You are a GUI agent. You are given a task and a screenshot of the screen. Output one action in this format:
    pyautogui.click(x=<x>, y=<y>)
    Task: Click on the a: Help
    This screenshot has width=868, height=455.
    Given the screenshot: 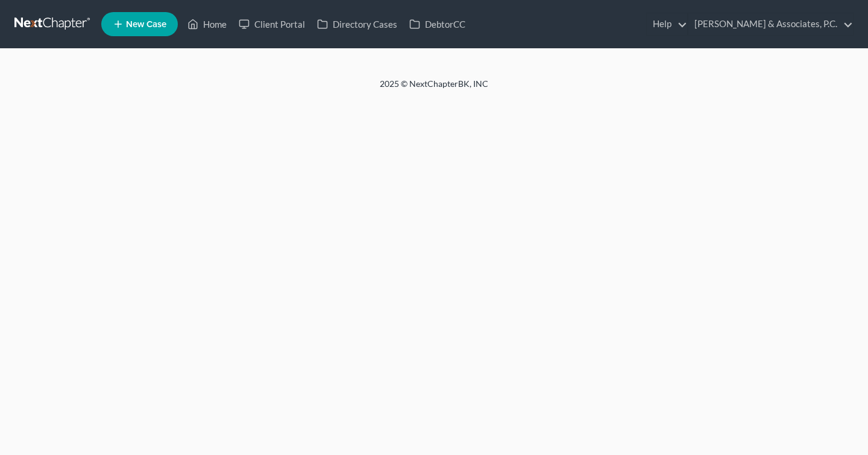 What is the action you would take?
    pyautogui.click(x=667, y=24)
    